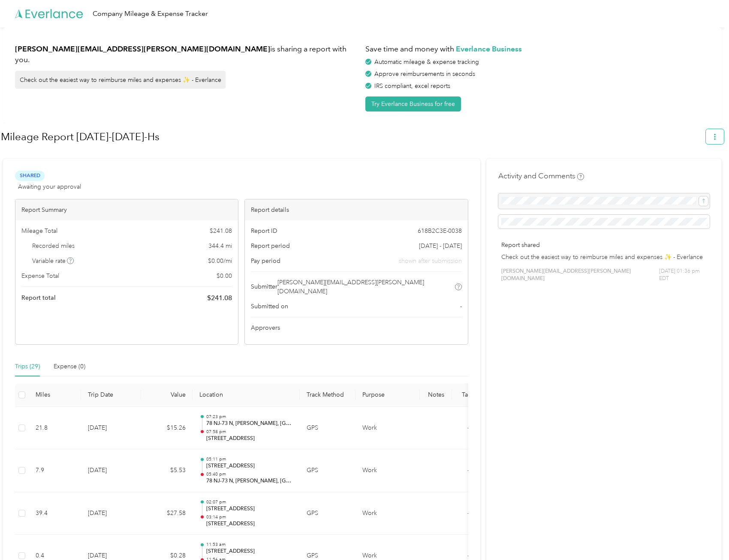  What do you see at coordinates (167, 429) in the screenshot?
I see `td: $15.26` at bounding box center [167, 429].